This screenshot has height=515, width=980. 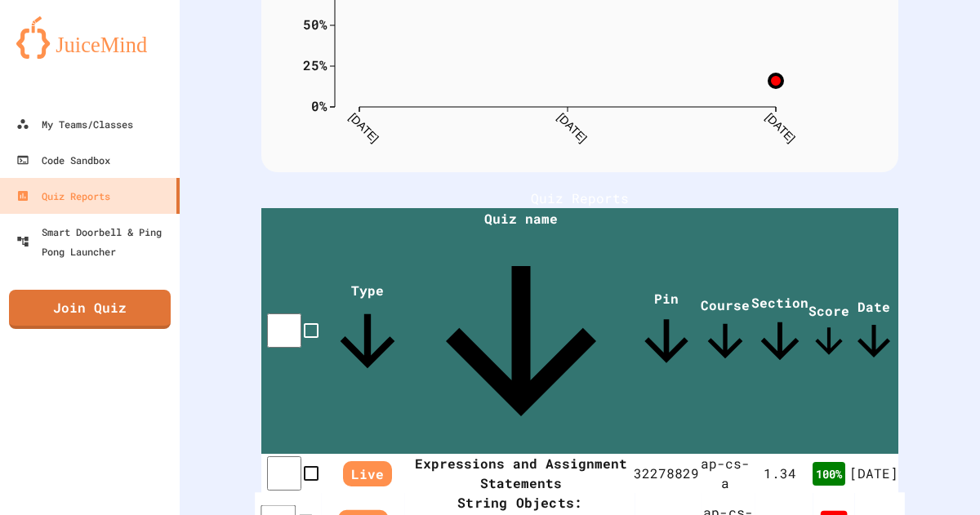 What do you see at coordinates (367, 473) in the screenshot?
I see `span: Live` at bounding box center [367, 473].